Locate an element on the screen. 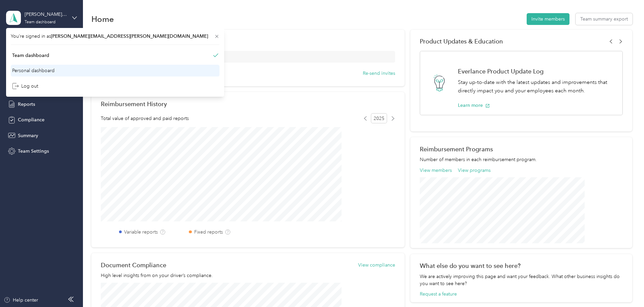 The width and height of the screenshot is (644, 307). button: Re-send invites is located at coordinates (379, 73).